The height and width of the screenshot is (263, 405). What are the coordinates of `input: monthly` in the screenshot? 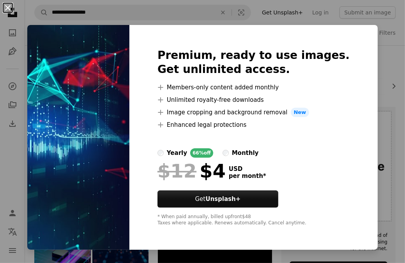 It's located at (226, 153).